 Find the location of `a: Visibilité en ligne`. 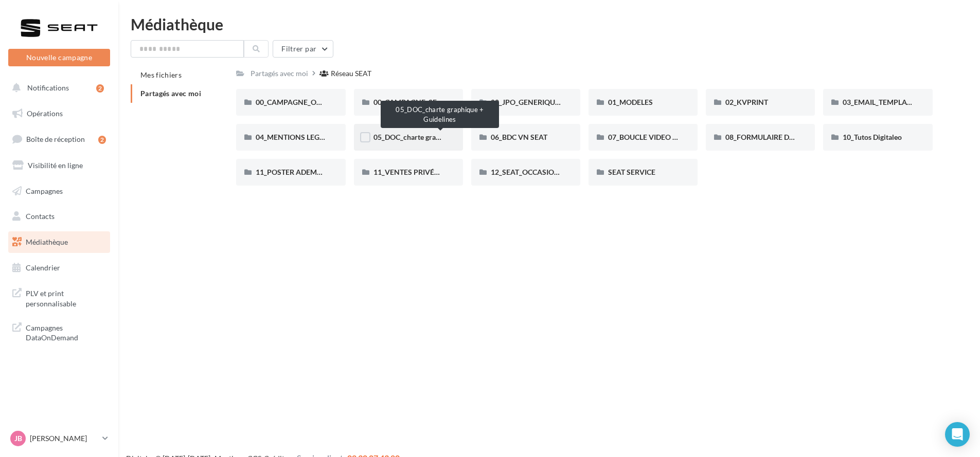

a: Visibilité en ligne is located at coordinates (59, 166).